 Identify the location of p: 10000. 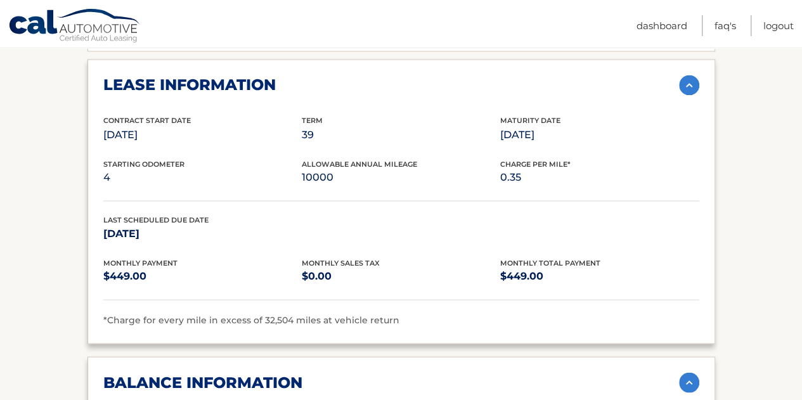
(401, 177).